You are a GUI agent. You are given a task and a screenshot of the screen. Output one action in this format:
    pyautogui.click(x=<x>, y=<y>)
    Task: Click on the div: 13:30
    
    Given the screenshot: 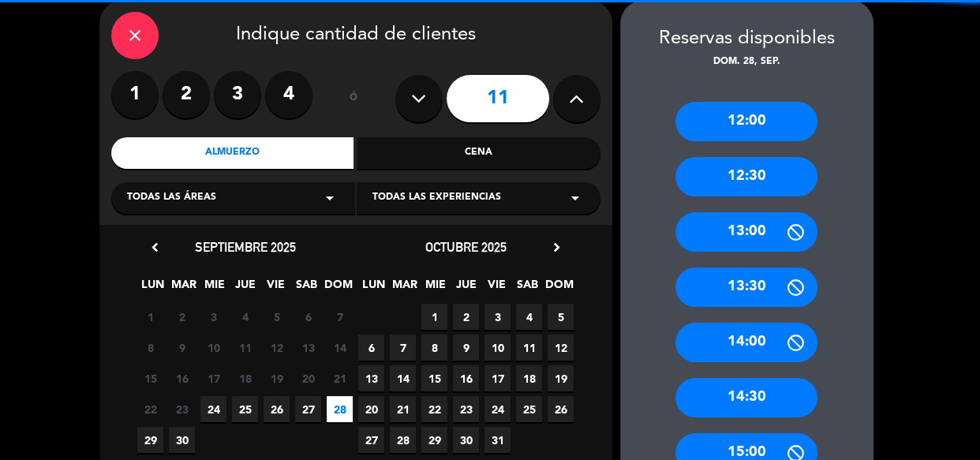 What is the action you would take?
    pyautogui.click(x=746, y=288)
    